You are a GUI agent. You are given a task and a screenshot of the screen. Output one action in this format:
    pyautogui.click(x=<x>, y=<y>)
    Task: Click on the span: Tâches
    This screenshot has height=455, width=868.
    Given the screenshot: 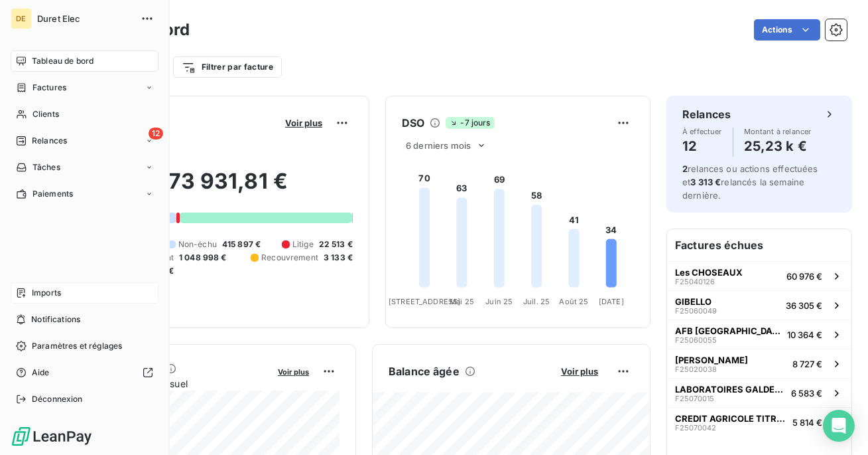 What is the action you would take?
    pyautogui.click(x=46, y=167)
    